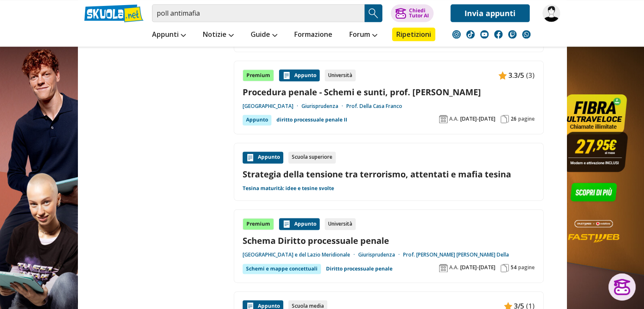 Image resolution: width=644 pixels, height=309 pixels. Describe the element at coordinates (413, 34) in the screenshot. I see `a: Ripetizioni` at that location.